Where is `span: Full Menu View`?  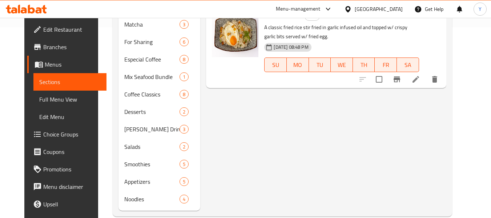
span: Full Menu View is located at coordinates (70, 99).